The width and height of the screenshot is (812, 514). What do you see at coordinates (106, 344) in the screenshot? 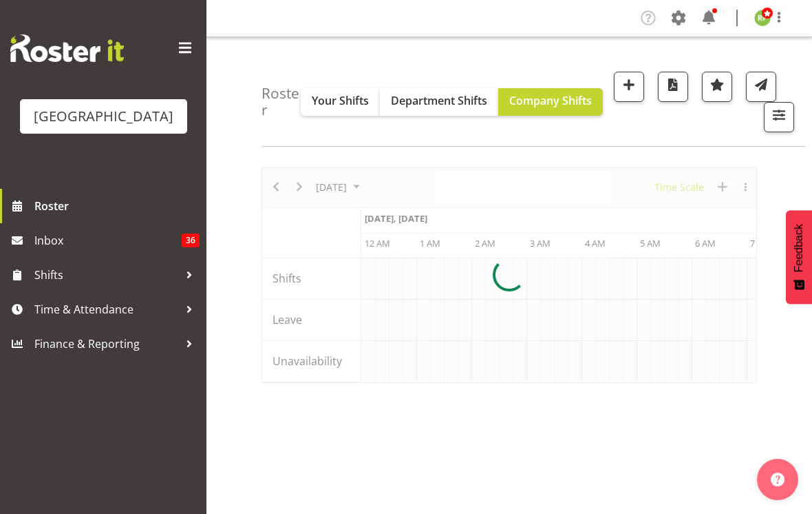
I see `span: Finance & Reporting` at bounding box center [106, 344].